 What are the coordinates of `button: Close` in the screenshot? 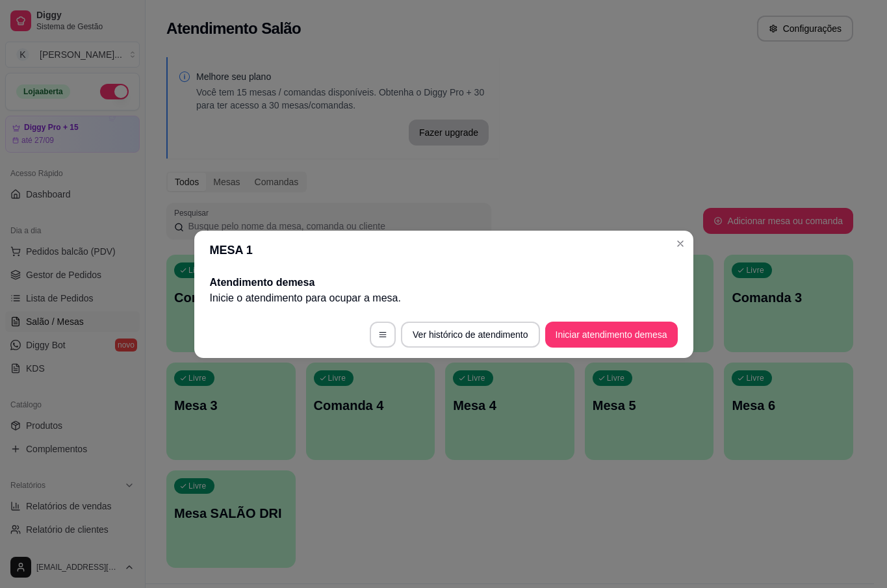 It's located at (680, 244).